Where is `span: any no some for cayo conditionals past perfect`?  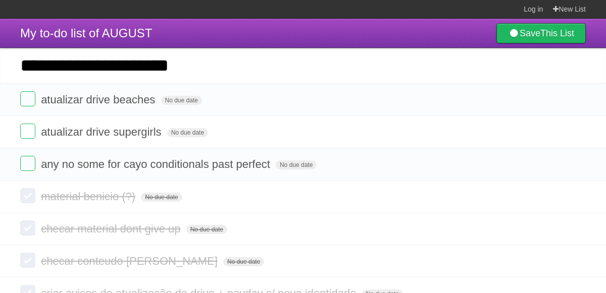
span: any no some for cayo conditionals past perfect is located at coordinates (156, 164).